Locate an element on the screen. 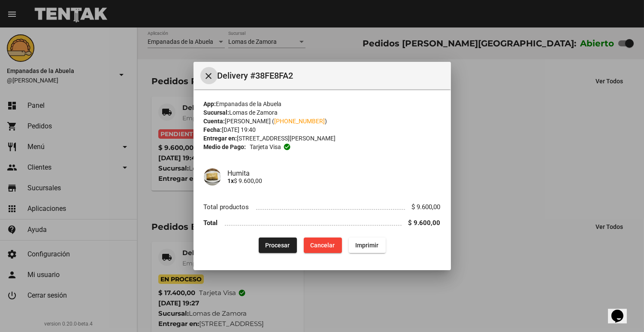  span: Tarjeta visa is located at coordinates (265, 147).